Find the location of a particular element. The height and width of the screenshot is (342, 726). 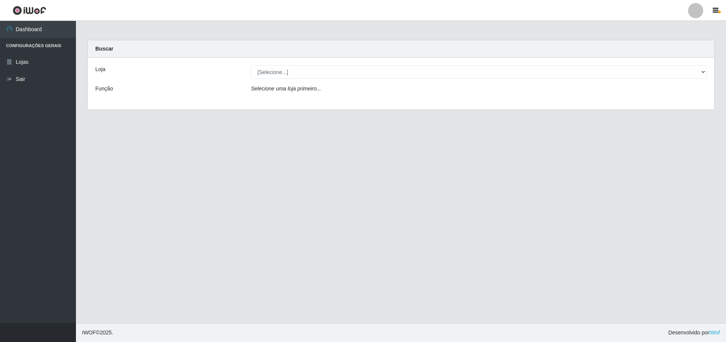

img: CoreUI Logo is located at coordinates (29, 10).